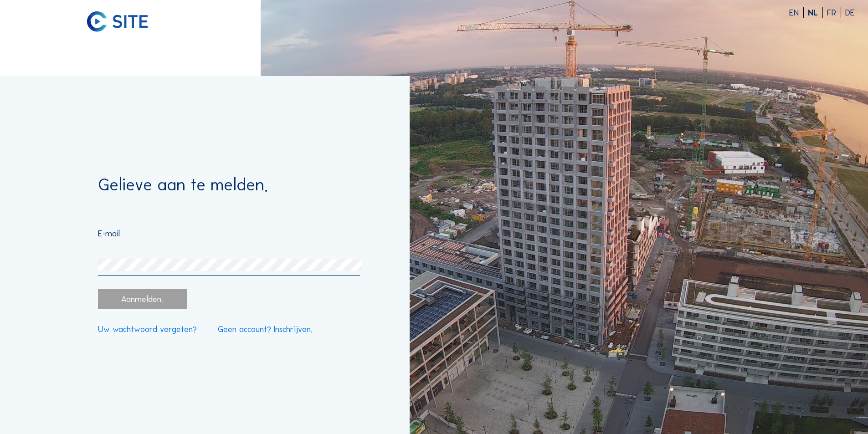 The width and height of the screenshot is (868, 434). What do you see at coordinates (796, 13) in the screenshot?
I see `div: EN` at bounding box center [796, 13].